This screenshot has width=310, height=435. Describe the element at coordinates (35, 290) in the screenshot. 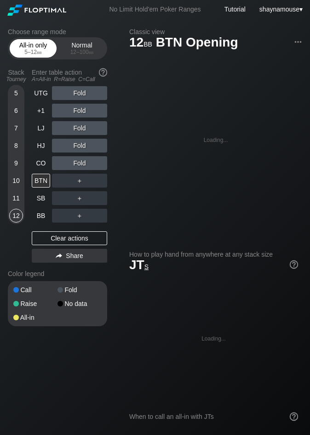

I see `div: Call` at that location.